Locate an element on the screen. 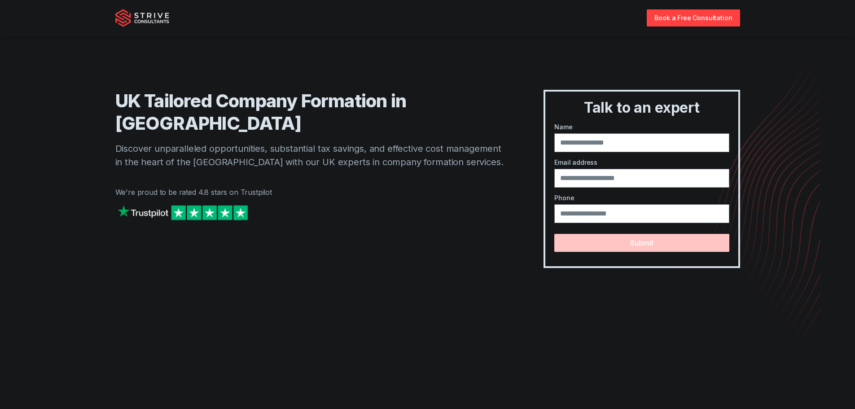  img: Strive Consultants is located at coordinates (142, 18).